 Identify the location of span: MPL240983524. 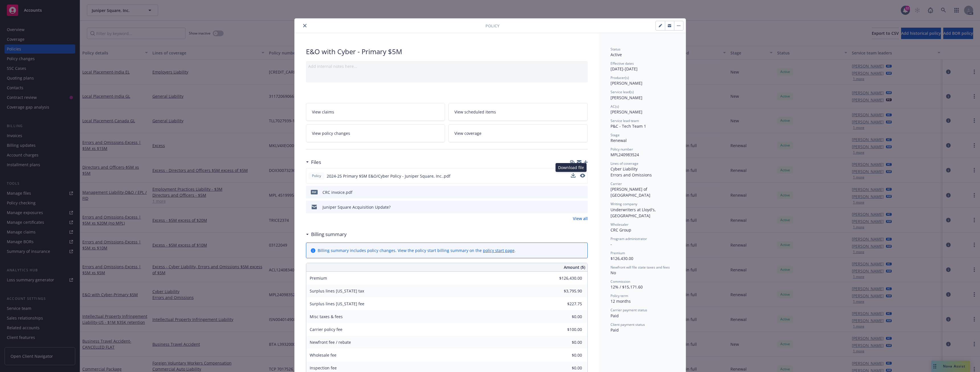
(625, 155).